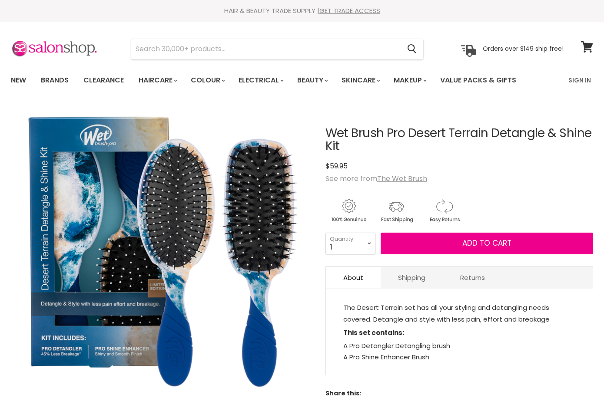  Describe the element at coordinates (472, 277) in the screenshot. I see `a: Returns` at that location.